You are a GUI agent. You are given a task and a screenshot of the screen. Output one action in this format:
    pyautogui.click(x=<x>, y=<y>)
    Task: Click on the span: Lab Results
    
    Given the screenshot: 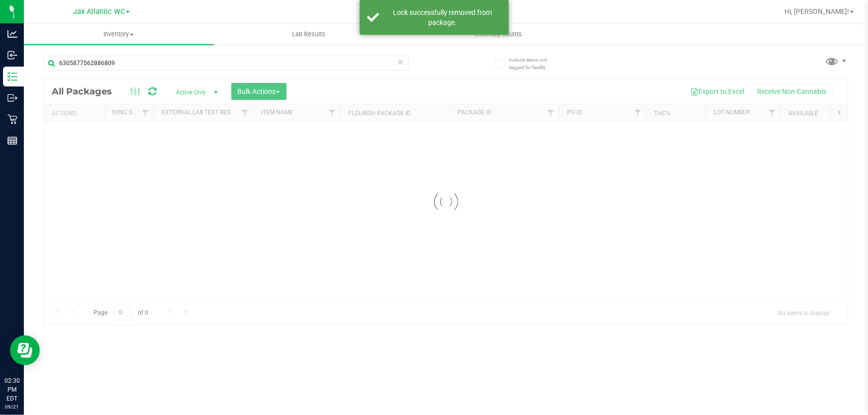 What is the action you would take?
    pyautogui.click(x=308, y=34)
    